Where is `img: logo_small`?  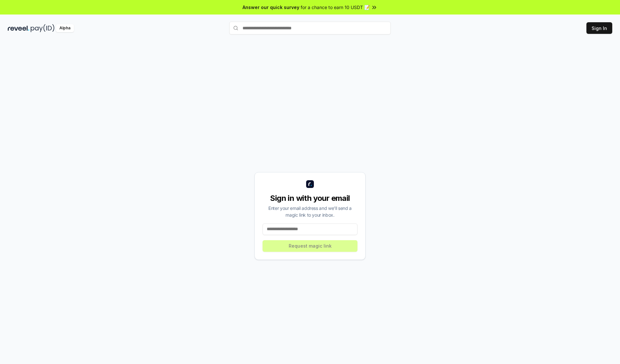
img: logo_small is located at coordinates (310, 184).